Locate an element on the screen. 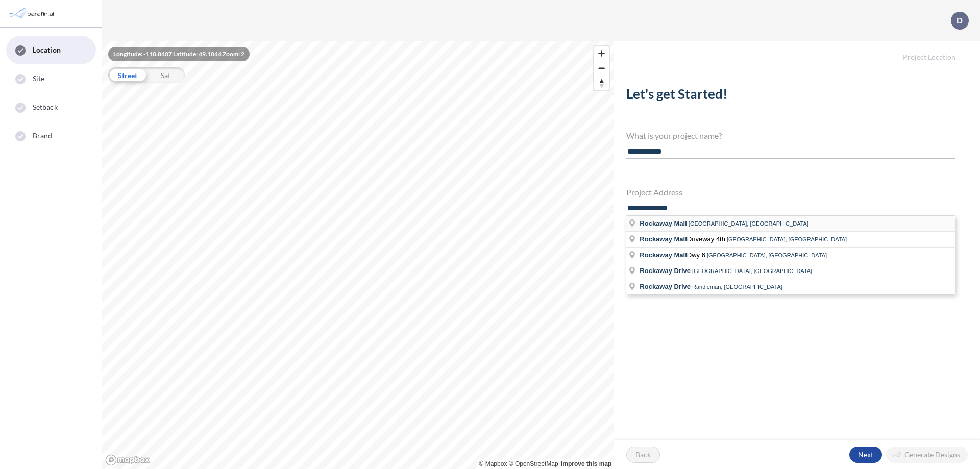 The height and width of the screenshot is (469, 980). p: D is located at coordinates (959, 21).